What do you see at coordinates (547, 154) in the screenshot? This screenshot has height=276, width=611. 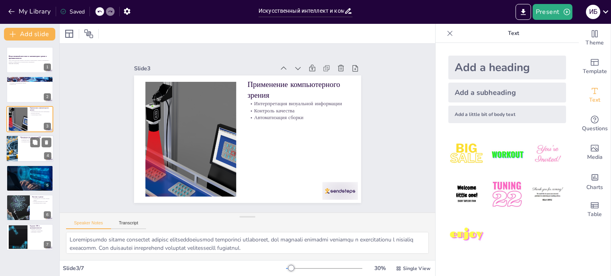 I see `img: 3.jpeg` at bounding box center [547, 154].